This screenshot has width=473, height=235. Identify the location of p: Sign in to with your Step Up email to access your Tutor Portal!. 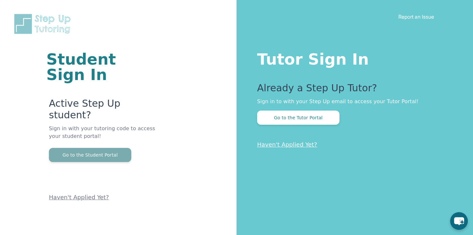
(352, 102).